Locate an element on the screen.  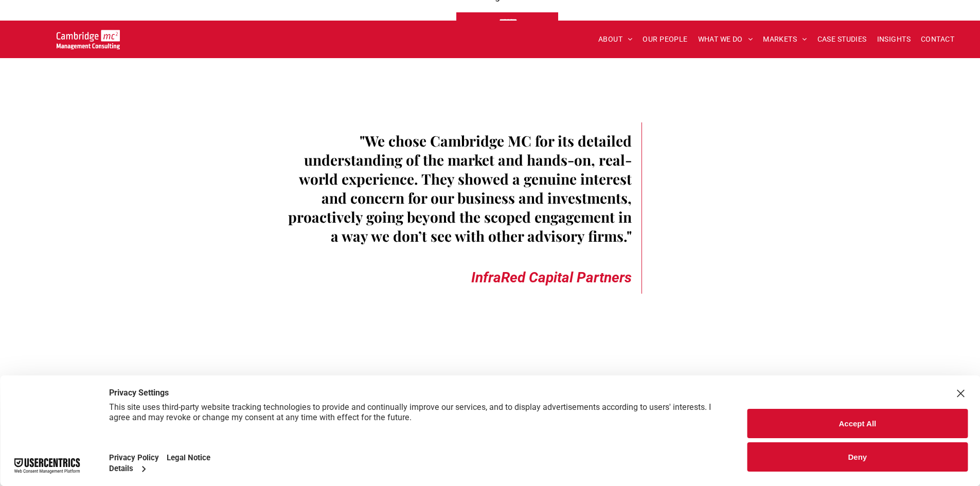
a: OUR PEOPLE is located at coordinates (665, 39).